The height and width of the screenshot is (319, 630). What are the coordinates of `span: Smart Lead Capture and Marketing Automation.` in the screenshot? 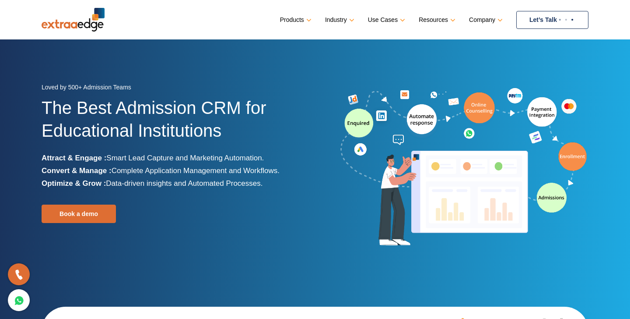 It's located at (185, 158).